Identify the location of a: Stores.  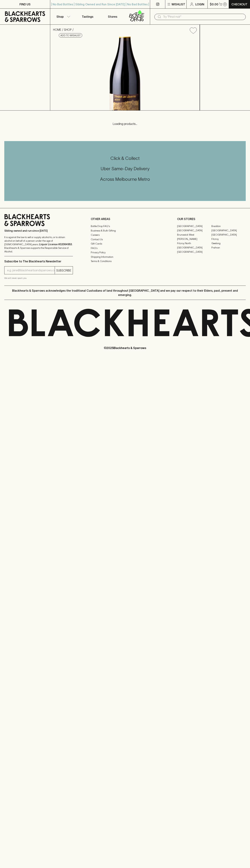
(112, 17).